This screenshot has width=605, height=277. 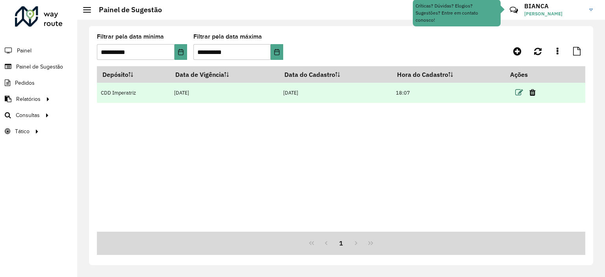 What do you see at coordinates (130, 37) in the screenshot?
I see `label: Filtrar pela data mínima` at bounding box center [130, 37].